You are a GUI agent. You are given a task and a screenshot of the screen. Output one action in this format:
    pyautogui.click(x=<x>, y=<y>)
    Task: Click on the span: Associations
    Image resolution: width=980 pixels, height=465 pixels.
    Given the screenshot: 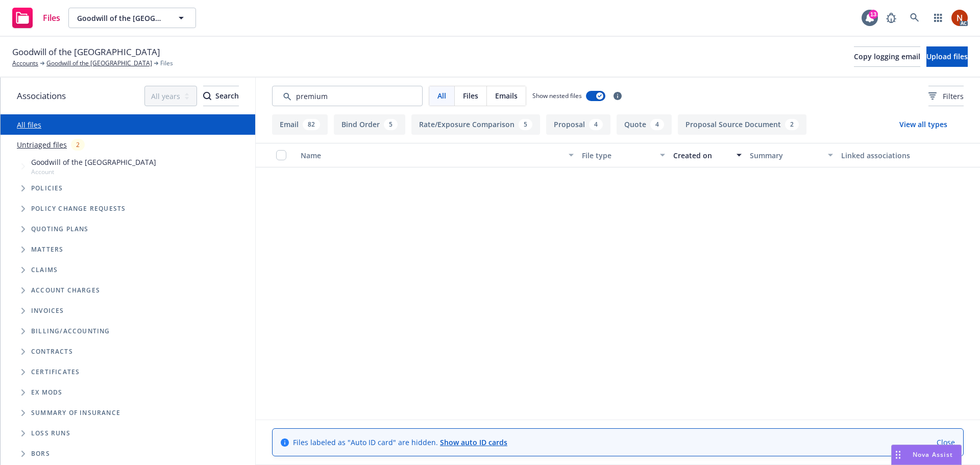 What is the action you would take?
    pyautogui.click(x=42, y=96)
    